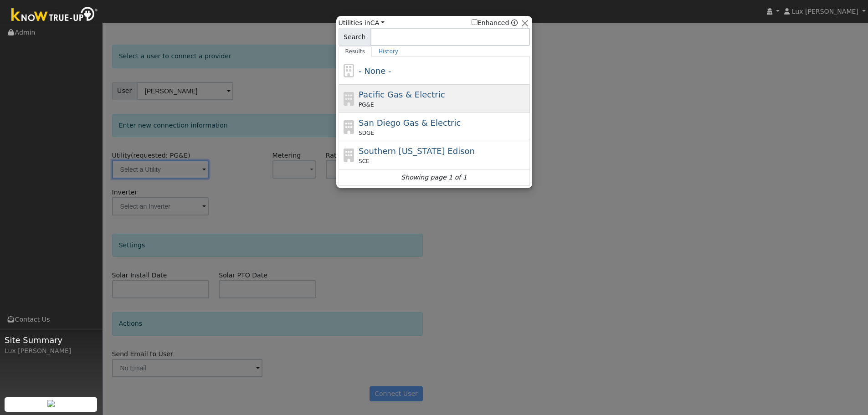  I want to click on label: Enhanced, so click(491, 23).